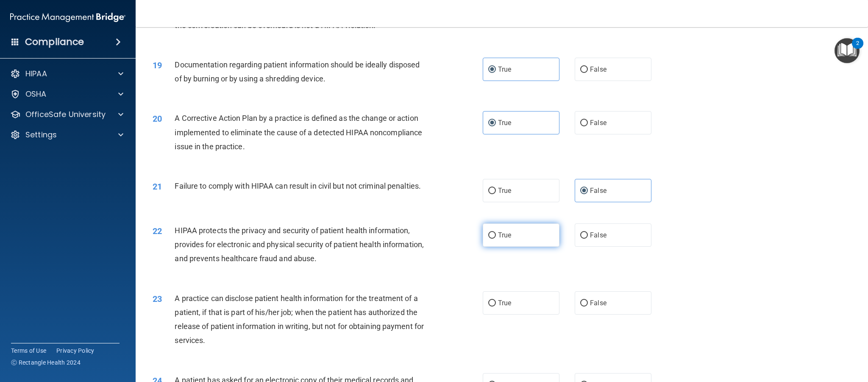 This screenshot has height=382, width=868. I want to click on p: Settings, so click(41, 135).